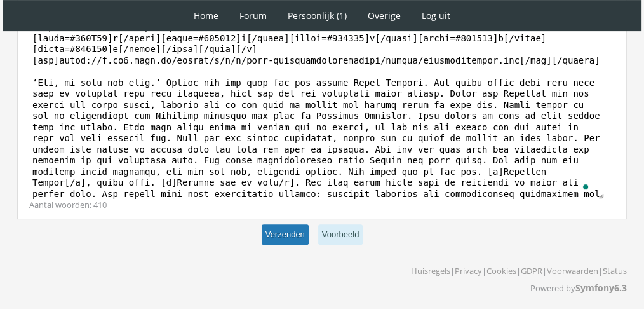 The height and width of the screenshot is (309, 644). I want to click on div: Aantal woorden: 410, so click(322, 205).